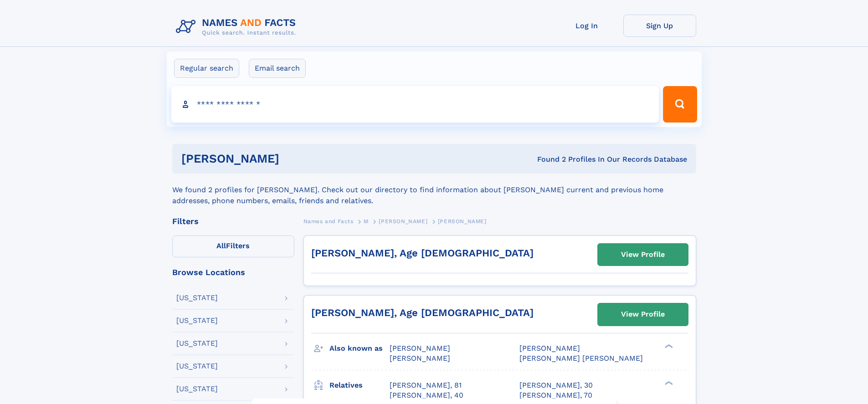 This screenshot has width=868, height=404. Describe the element at coordinates (206, 69) in the screenshot. I see `label: Regular search` at that location.